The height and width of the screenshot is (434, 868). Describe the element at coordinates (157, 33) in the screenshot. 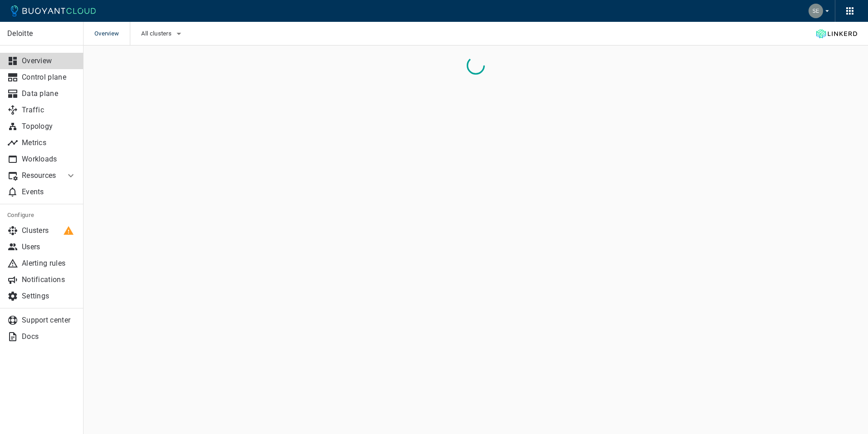

I see `span: All clusters` at that location.